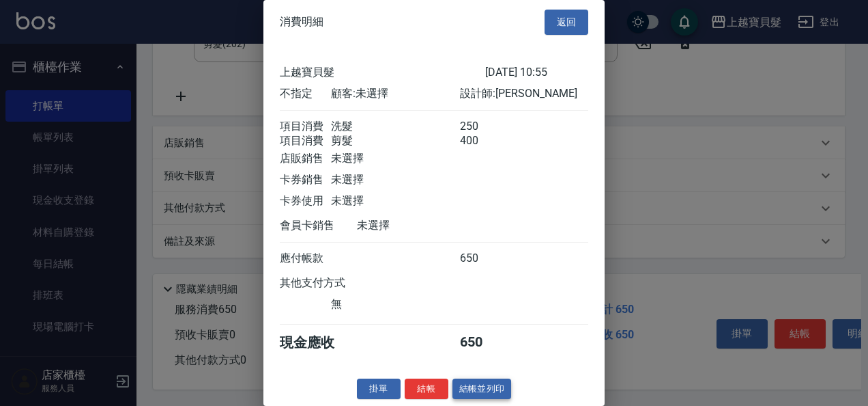 Image resolution: width=868 pixels, height=406 pixels. I want to click on div: 卡券使用, so click(305, 200).